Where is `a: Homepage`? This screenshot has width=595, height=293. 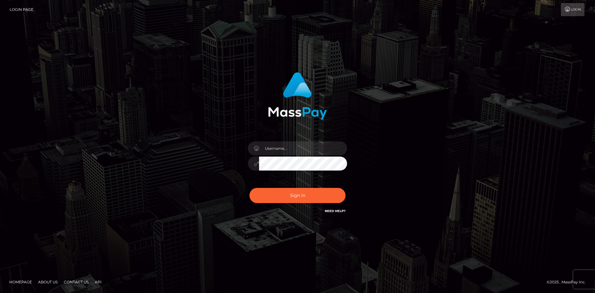 a: Homepage is located at coordinates (20, 282).